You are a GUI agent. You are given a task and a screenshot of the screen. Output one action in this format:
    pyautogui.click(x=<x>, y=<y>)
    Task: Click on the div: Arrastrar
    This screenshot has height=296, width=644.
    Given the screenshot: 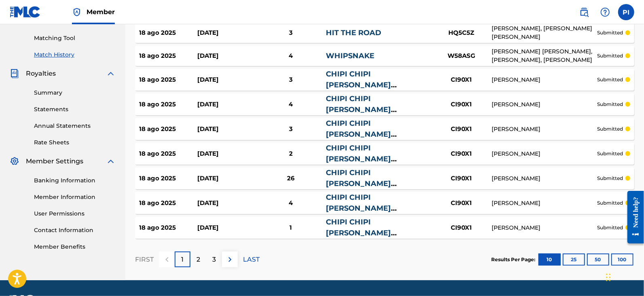 What is the action you would take?
    pyautogui.click(x=608, y=277)
    